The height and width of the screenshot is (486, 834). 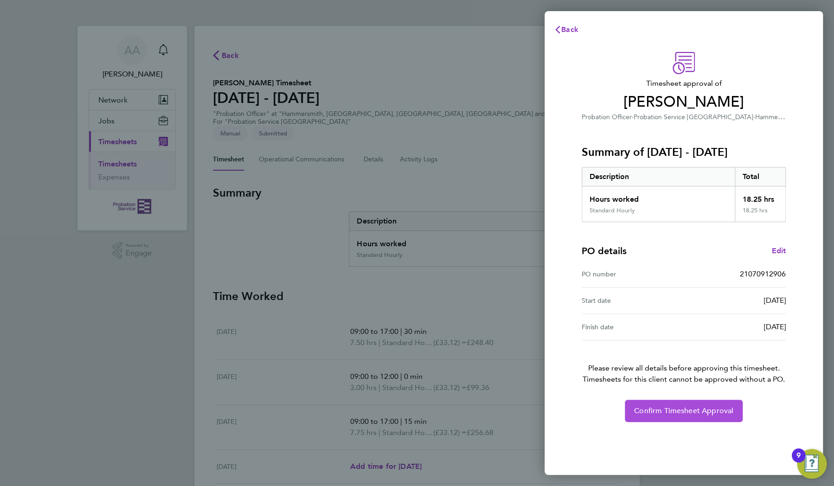 I want to click on button: Back, so click(x=566, y=30).